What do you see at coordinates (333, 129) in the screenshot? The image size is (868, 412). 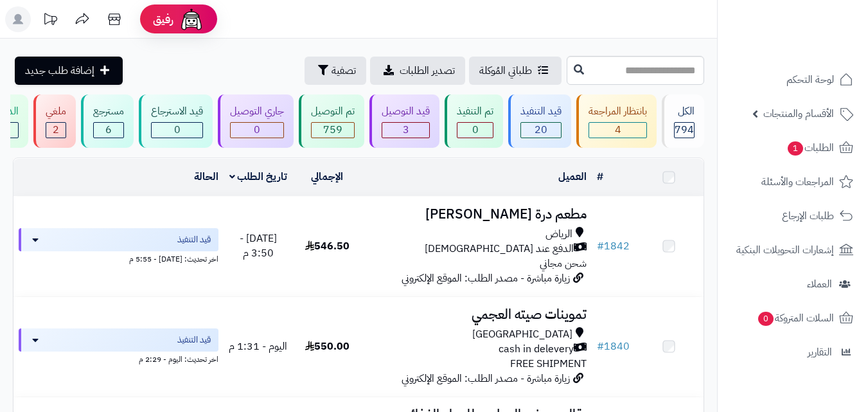 I see `div: 759` at bounding box center [333, 129].